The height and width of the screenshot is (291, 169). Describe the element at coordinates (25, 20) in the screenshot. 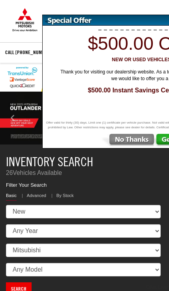

I see `img: Mitsubishi` at that location.